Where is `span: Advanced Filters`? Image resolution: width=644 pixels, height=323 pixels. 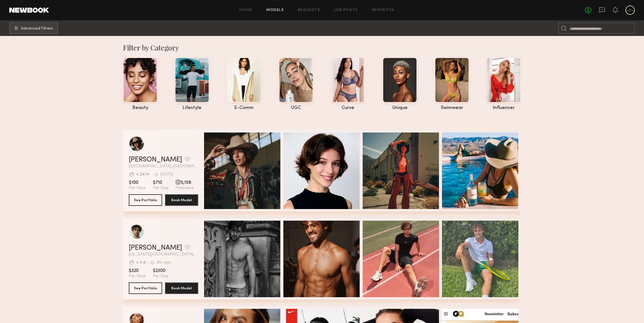
span: Advanced Filters is located at coordinates (37, 29).